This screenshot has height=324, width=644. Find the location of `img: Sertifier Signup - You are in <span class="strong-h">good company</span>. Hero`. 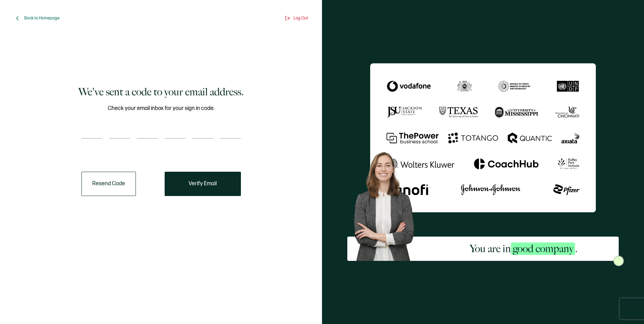

img: Sertifier Signup - You are in <span class="strong-h">good company</span>. Hero is located at coordinates (388, 203).